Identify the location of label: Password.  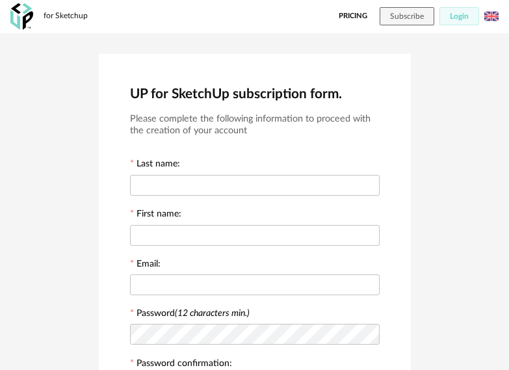
(193, 313).